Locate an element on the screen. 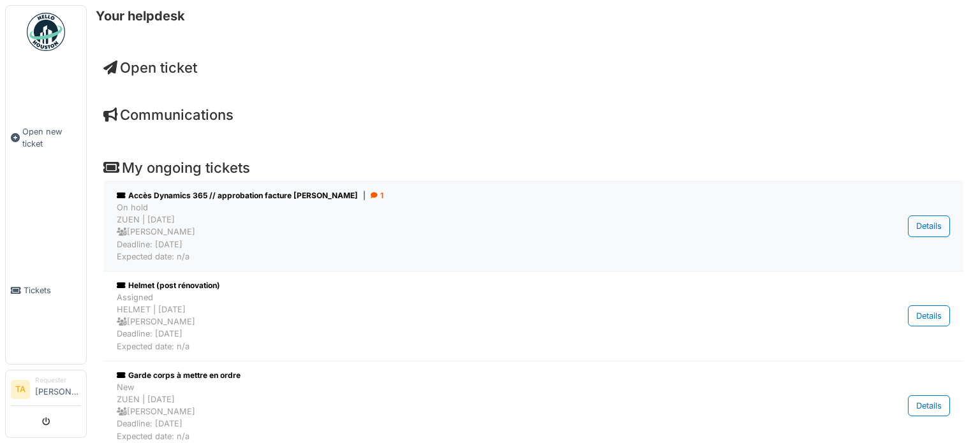  div: 1 is located at coordinates (377, 196).